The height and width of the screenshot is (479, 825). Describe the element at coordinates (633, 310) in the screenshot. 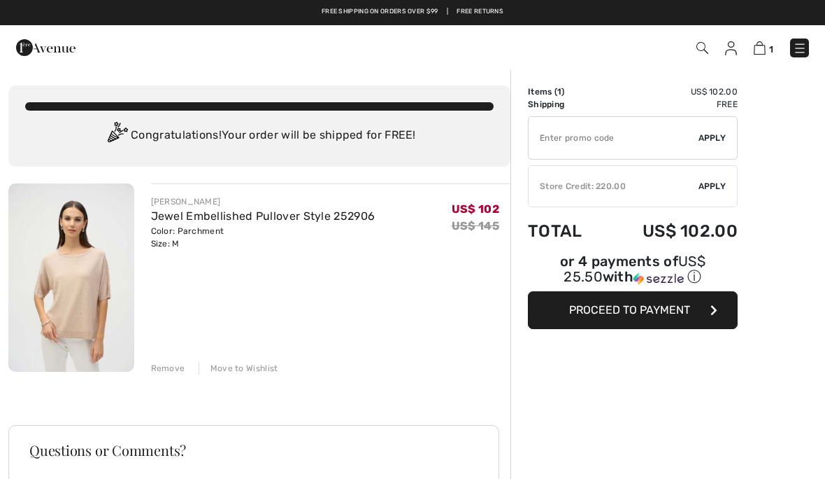

I see `button: Proceed to Payment` at that location.